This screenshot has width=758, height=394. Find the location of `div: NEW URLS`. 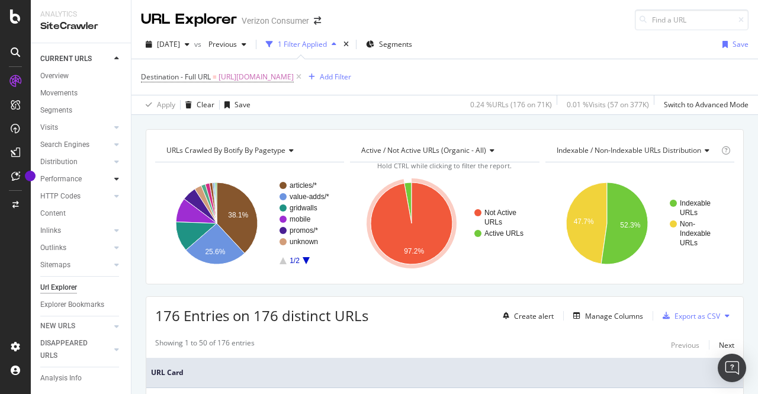

div: NEW URLS is located at coordinates (57, 326).